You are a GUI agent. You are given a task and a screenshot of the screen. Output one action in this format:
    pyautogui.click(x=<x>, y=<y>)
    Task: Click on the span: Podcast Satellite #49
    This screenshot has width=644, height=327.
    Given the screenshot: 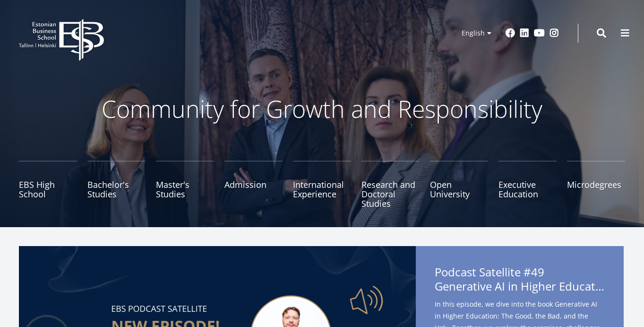 What is the action you would take?
    pyautogui.click(x=520, y=281)
    